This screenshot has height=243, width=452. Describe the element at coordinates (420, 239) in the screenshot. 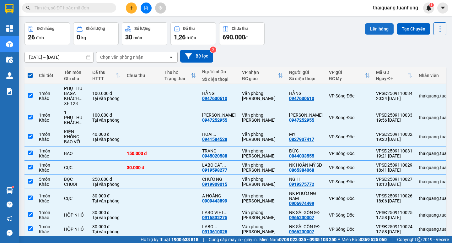

I see `span: copyright` at that location.